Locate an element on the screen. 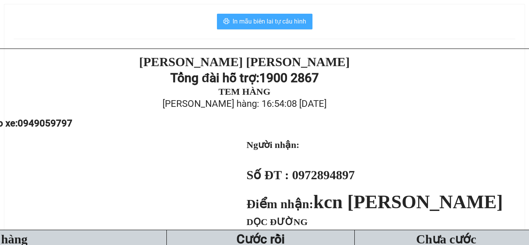  span: 0949059797 is located at coordinates (45, 123).